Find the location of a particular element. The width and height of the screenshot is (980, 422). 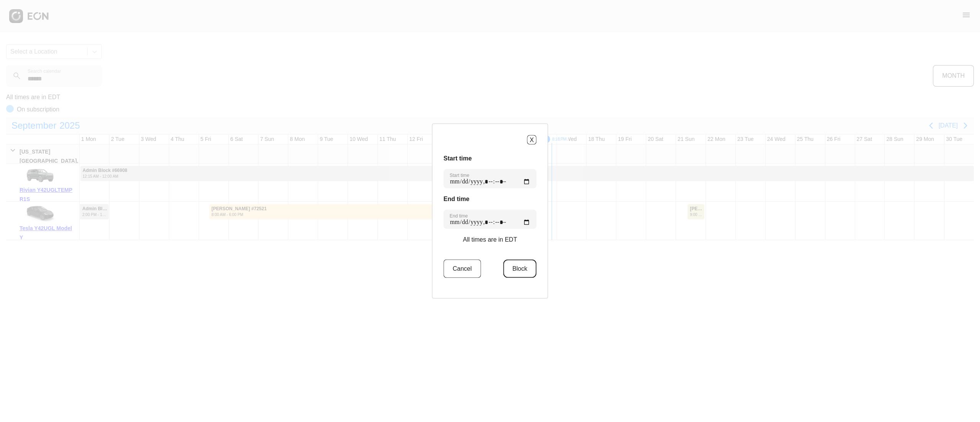

h3: Start time is located at coordinates (490, 158).